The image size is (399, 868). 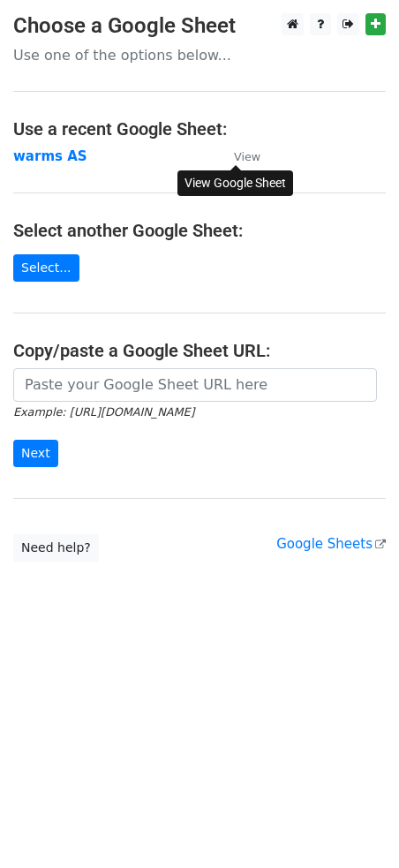 I want to click on strong: warms AS, so click(x=51, y=156).